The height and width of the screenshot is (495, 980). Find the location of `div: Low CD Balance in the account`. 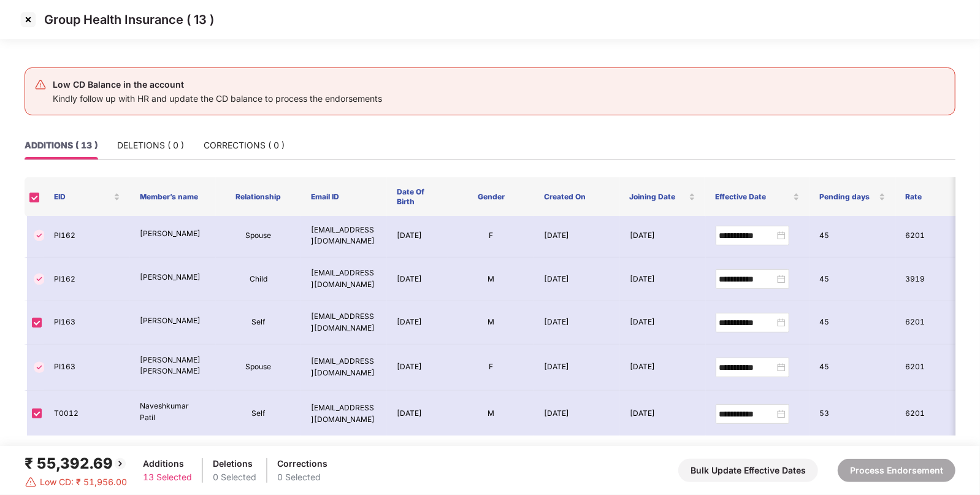

div: Low CD Balance in the account is located at coordinates (217, 85).